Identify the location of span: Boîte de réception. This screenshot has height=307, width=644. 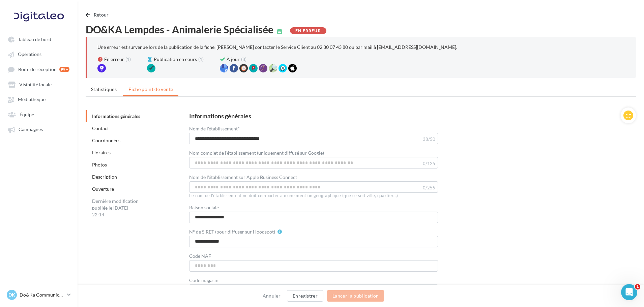
(38, 69).